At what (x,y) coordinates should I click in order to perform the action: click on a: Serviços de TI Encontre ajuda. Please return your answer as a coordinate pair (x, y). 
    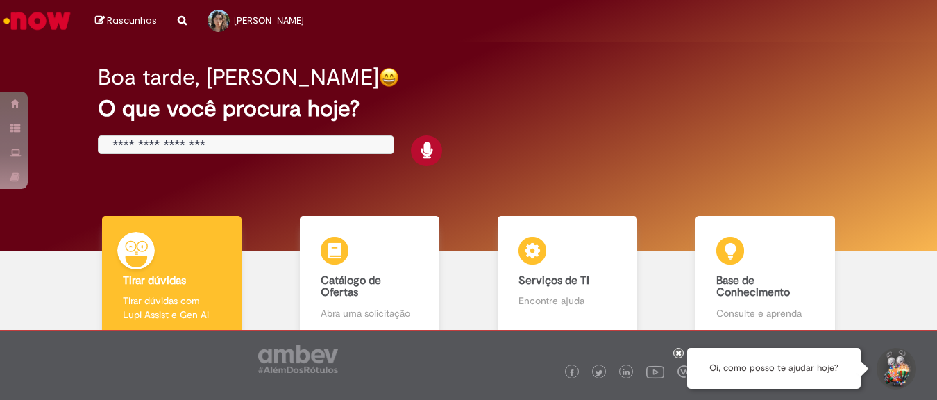
    Looking at the image, I should click on (567, 275).